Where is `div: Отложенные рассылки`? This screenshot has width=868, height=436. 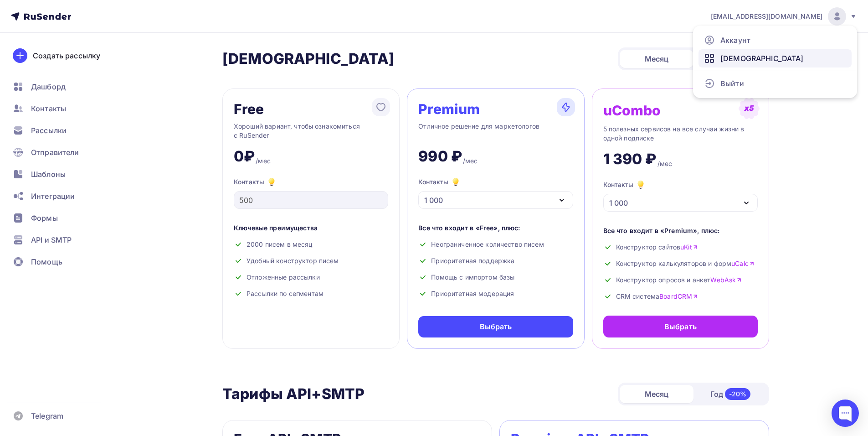 div: Отложенные рассылки is located at coordinates (311, 277).